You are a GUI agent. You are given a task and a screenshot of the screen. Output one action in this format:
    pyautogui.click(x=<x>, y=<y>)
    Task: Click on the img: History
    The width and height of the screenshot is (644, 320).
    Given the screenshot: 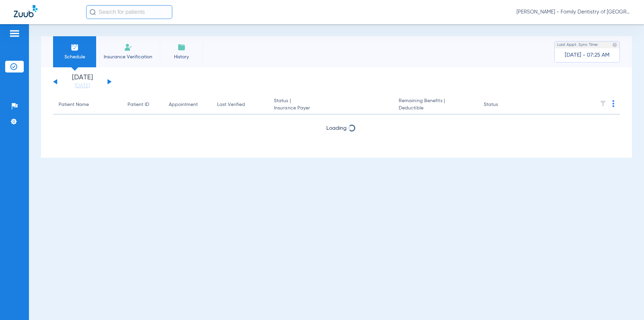 What is the action you would take?
    pyautogui.click(x=182, y=47)
    